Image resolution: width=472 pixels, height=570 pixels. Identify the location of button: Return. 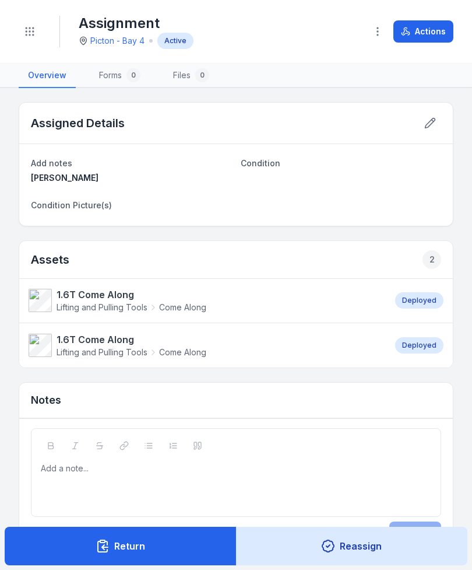
(121, 546).